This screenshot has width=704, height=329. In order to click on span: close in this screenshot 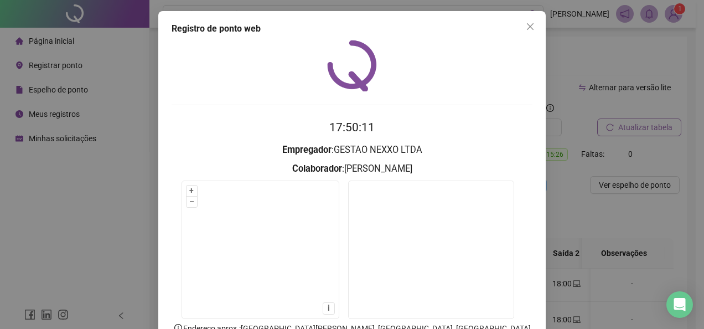, I will do `click(530, 27)`.